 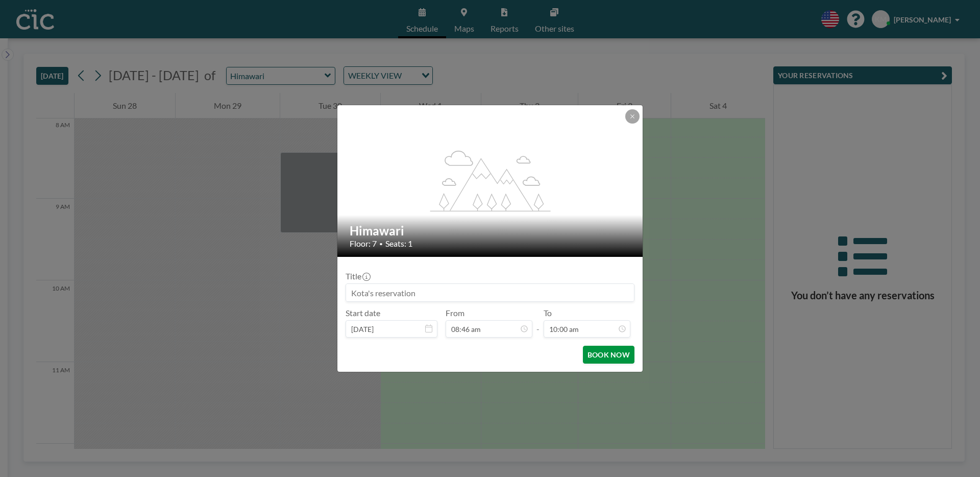 What do you see at coordinates (490, 293) in the screenshot?
I see `input: Kota's reservation` at bounding box center [490, 293].